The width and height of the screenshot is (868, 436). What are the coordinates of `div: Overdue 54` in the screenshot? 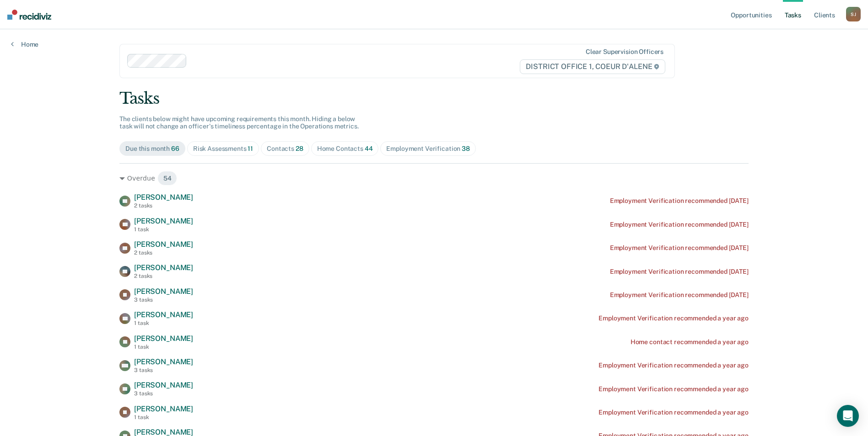 It's located at (434, 178).